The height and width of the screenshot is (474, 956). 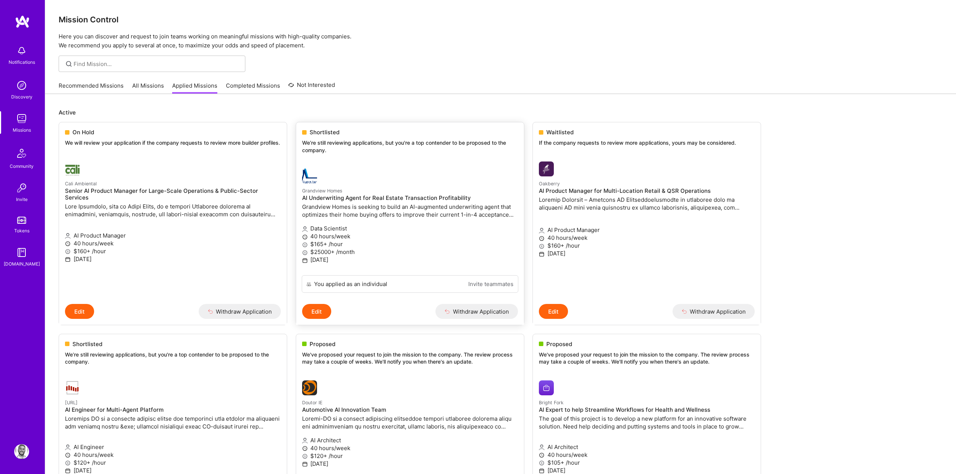 What do you see at coordinates (69, 64) in the screenshot?
I see `i: icon SearchGrey` at bounding box center [69, 64].